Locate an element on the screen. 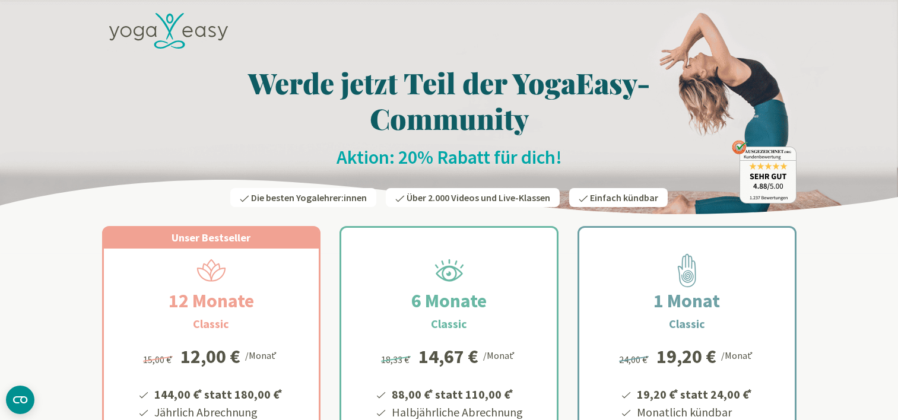 This screenshot has height=420, width=898. span: 24,00 € is located at coordinates (634, 360).